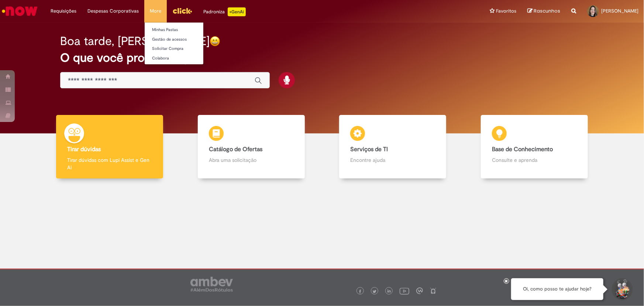 This screenshot has width=644, height=306. Describe the element at coordinates (404, 291) in the screenshot. I see `img: logo_footer_youtube.png` at that location.